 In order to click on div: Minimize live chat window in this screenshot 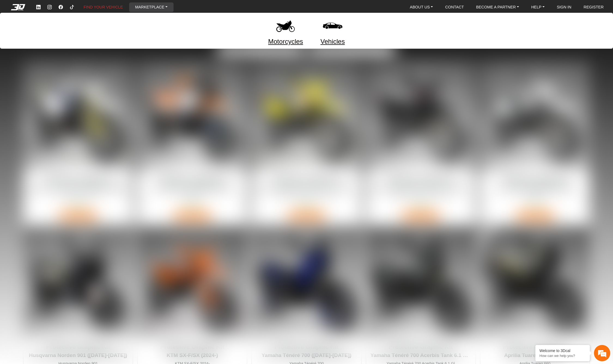, I will do `click(96, 9)`.